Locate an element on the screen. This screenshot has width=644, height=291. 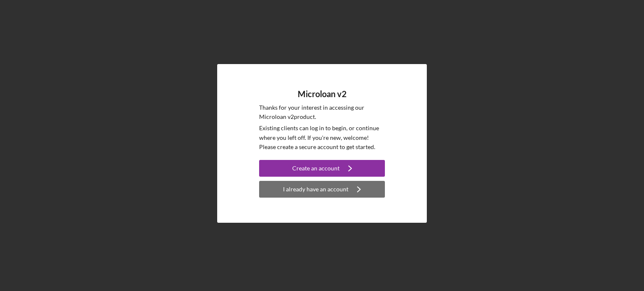
p: Thanks for your interest in accessing our Microloan v2 product. is located at coordinates (322, 112).